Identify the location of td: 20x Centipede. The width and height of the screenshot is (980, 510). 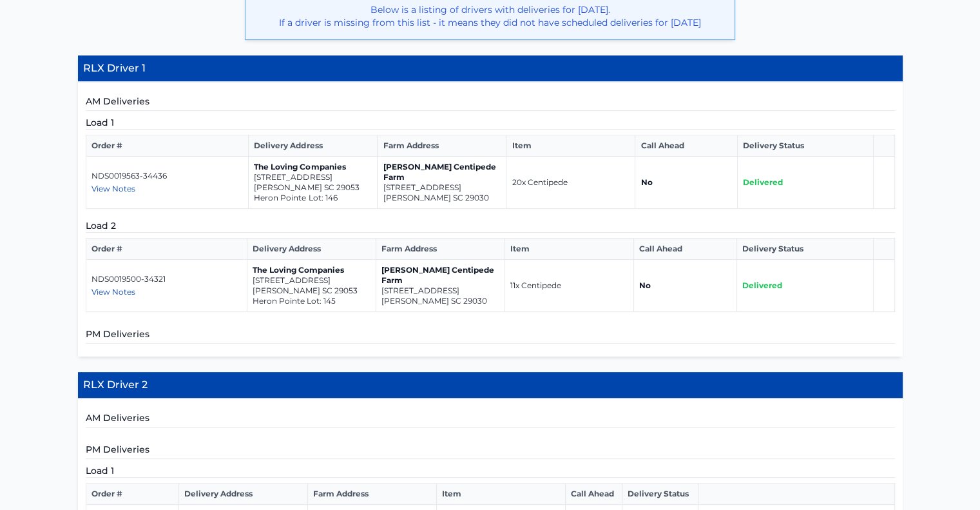
(571, 182).